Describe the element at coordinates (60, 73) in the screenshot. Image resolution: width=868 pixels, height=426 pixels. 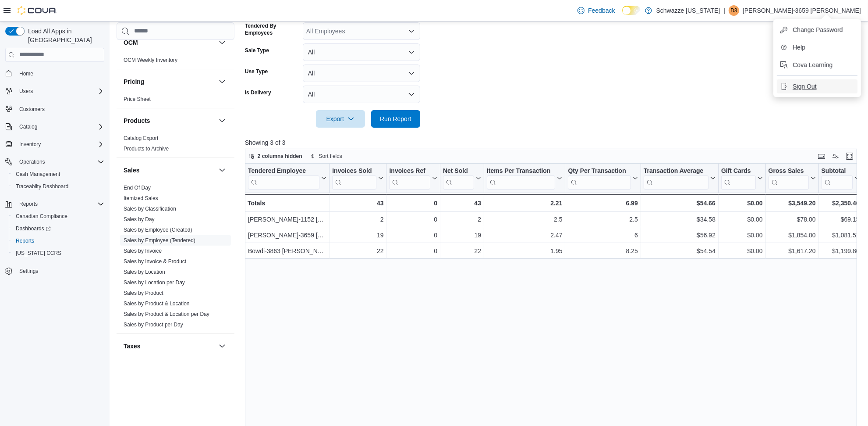
I see `span: Home` at that location.